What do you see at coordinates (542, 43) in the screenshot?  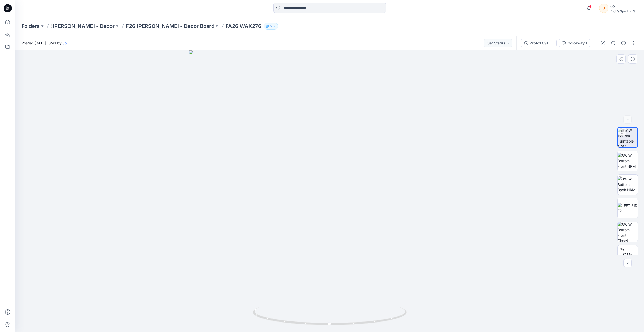 I see `div: Proto1 091525` at bounding box center [542, 43].